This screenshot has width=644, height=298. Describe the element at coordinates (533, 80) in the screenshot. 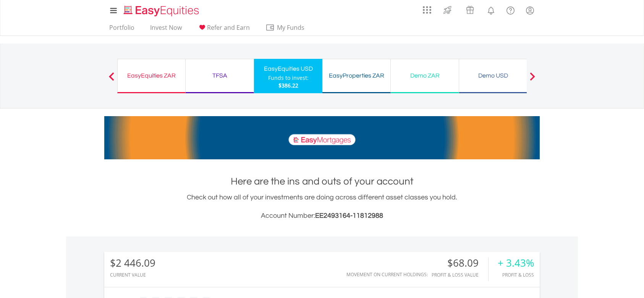

I see `button: Next` at that location.